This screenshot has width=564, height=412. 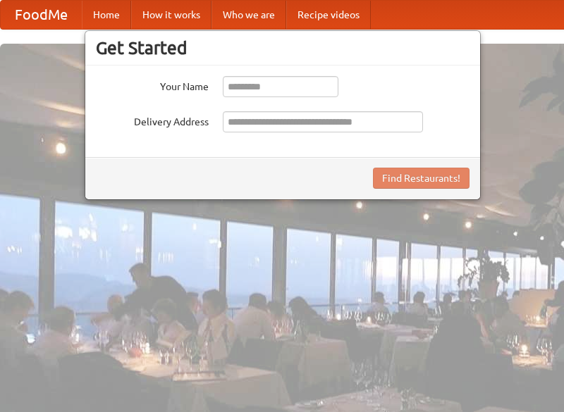 What do you see at coordinates (249, 15) in the screenshot?
I see `a: Who we are` at bounding box center [249, 15].